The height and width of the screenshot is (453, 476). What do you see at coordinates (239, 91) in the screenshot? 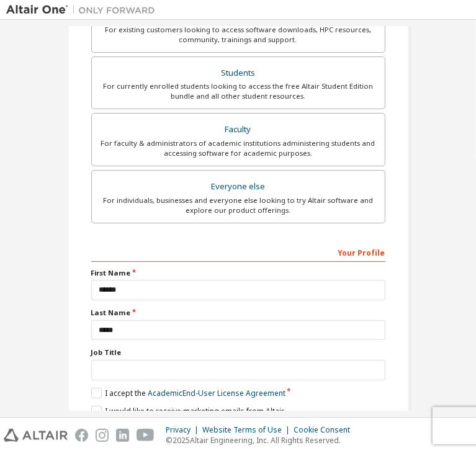
I see `div: For currently enrolled students looking to access the free Altair Student Edition bundle and all ...` at bounding box center [239, 91].